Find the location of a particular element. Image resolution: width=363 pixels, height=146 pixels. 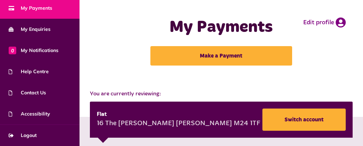

a: Switch account is located at coordinates (304, 119).